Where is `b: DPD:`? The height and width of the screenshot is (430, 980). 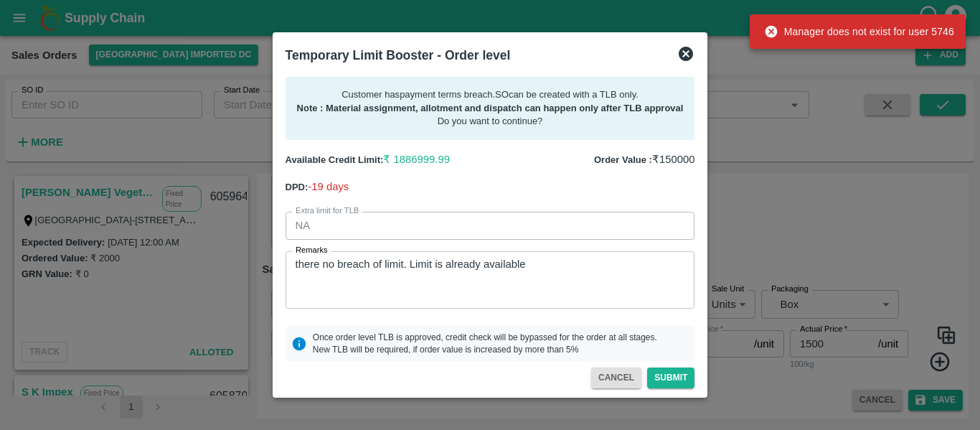 b: DPD: is located at coordinates (297, 186).